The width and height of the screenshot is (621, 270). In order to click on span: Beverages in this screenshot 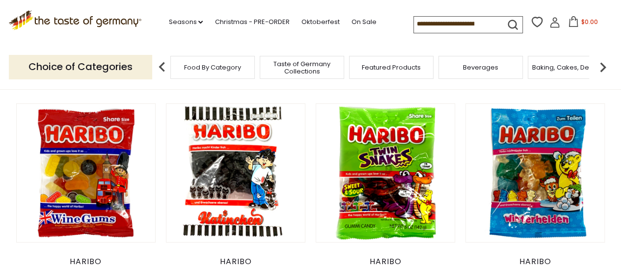, I will do `click(480, 67)`.